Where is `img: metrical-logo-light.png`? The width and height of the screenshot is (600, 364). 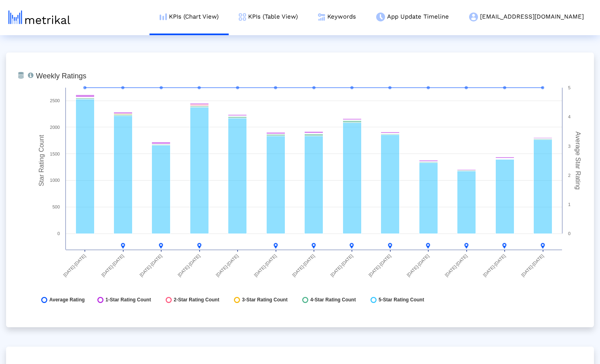
img: metrical-logo-light.png is located at coordinates (39, 17).